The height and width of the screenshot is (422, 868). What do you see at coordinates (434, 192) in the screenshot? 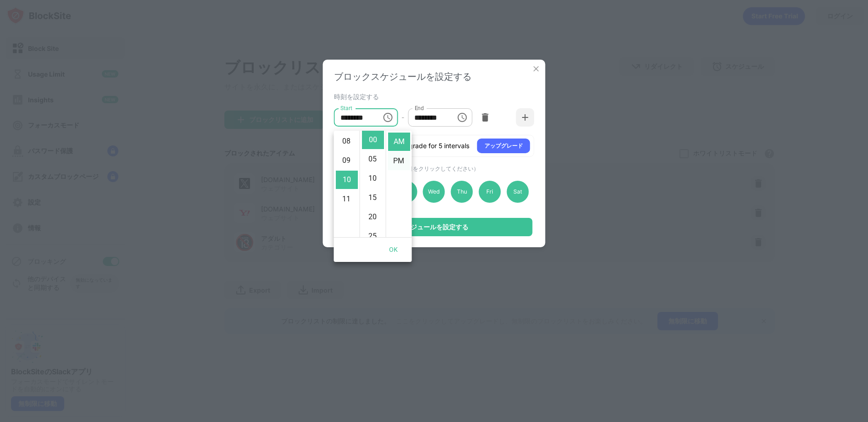
I see `div: Wed` at bounding box center [434, 192].